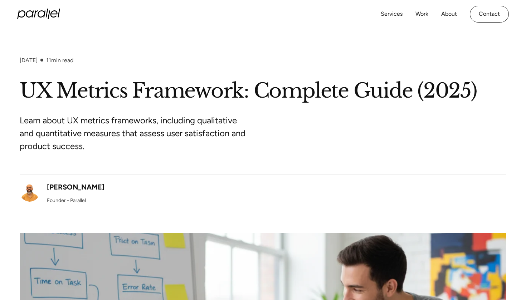 Image resolution: width=526 pixels, height=300 pixels. What do you see at coordinates (66, 200) in the screenshot?
I see `div: Founder - Parallel` at bounding box center [66, 200].